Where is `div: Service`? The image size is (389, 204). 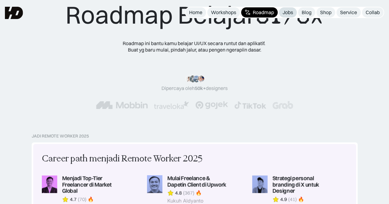
div: Service is located at coordinates (348, 12).